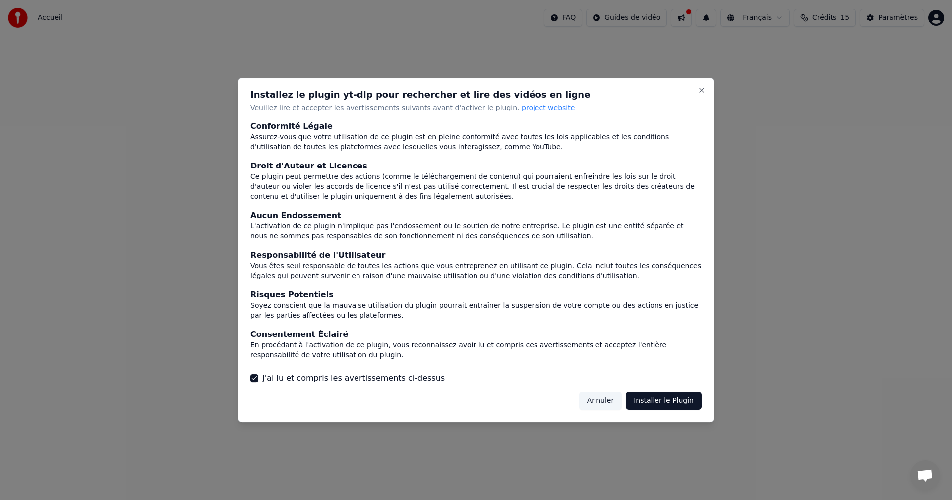 The width and height of the screenshot is (952, 500). Describe the element at coordinates (476, 108) in the screenshot. I see `p: Veuillez lire et accepter les avertissements suivants avant d'activer le plugin.` at that location.